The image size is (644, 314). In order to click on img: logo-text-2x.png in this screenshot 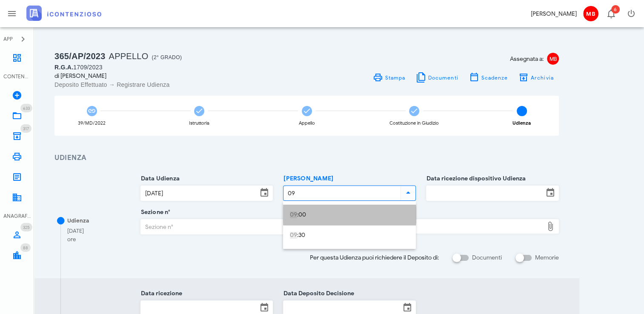, I will do `click(64, 13)`.